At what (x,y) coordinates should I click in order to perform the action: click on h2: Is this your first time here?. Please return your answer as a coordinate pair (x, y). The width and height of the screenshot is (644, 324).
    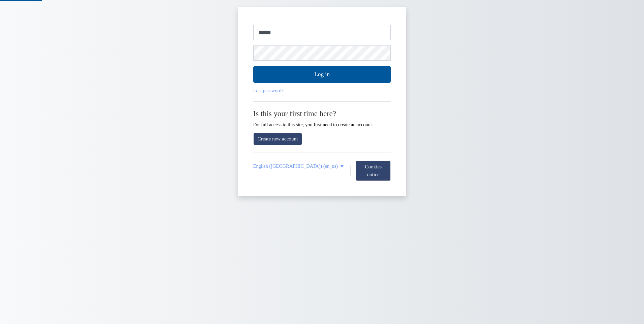
    Looking at the image, I should click on (322, 114).